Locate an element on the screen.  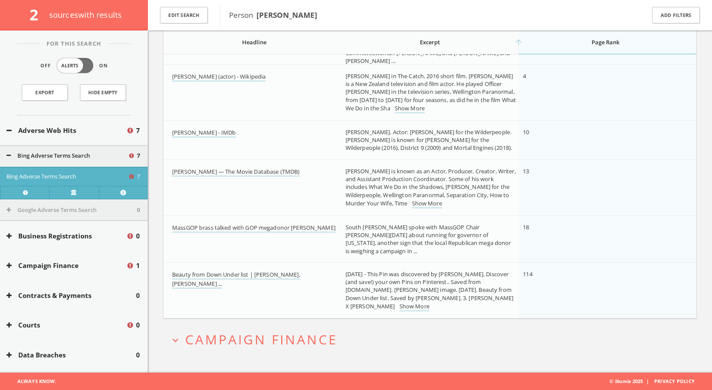
a: Export is located at coordinates (45, 93).